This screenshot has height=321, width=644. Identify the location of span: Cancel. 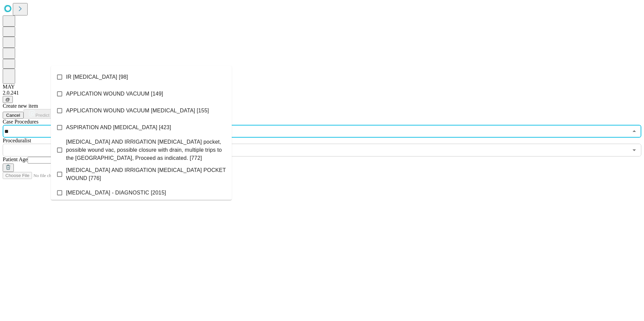
(13, 115).